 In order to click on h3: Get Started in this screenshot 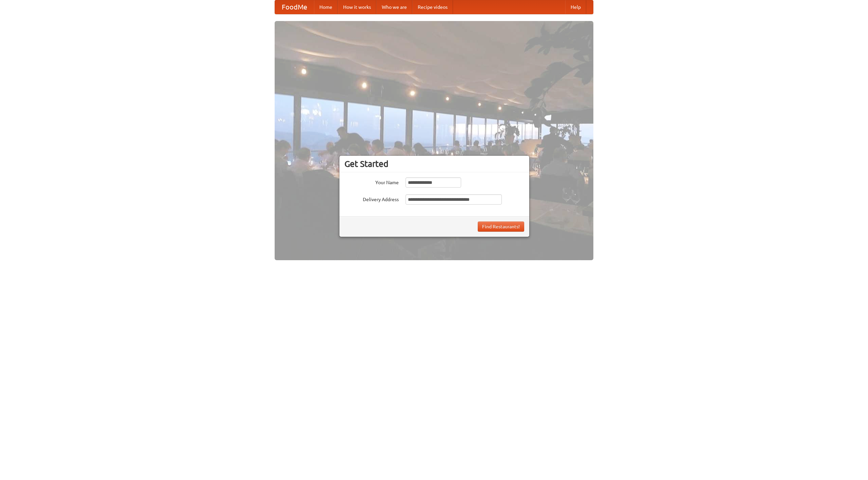, I will do `click(434, 164)`.